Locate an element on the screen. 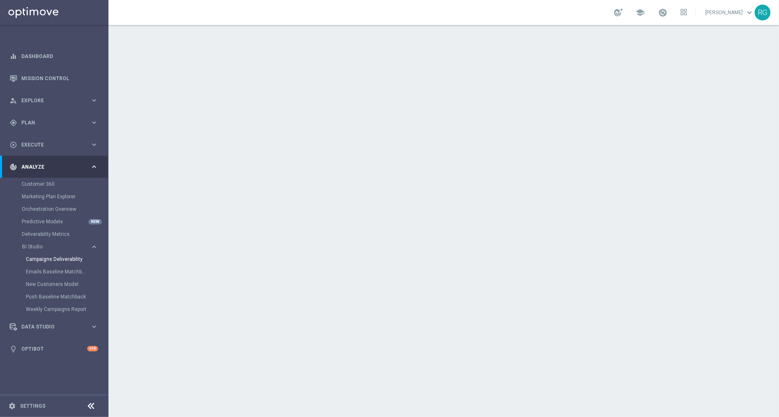  i: person_search is located at coordinates (13, 101).